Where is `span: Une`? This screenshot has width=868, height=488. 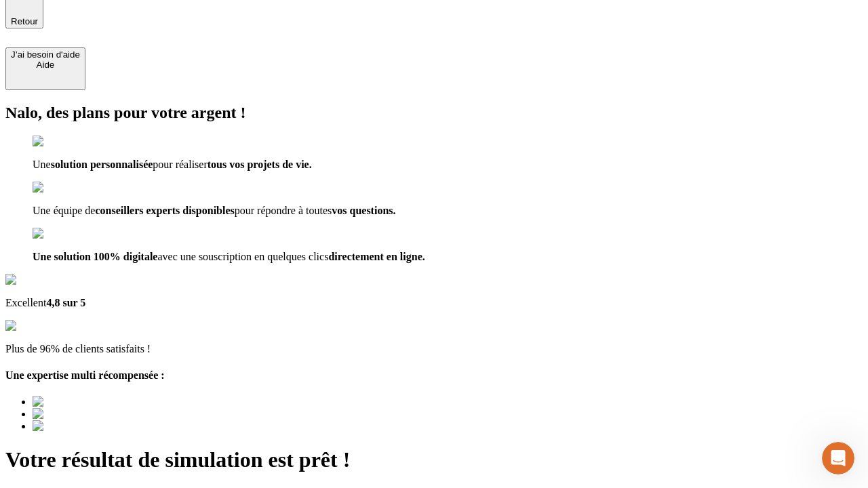 span: Une is located at coordinates (41, 164).